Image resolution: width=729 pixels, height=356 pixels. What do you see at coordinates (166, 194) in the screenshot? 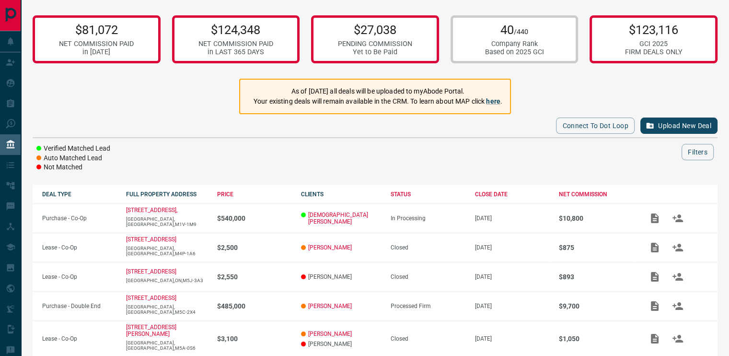
I see `div: FULL PROPERTY ADDRESS` at bounding box center [166, 194].